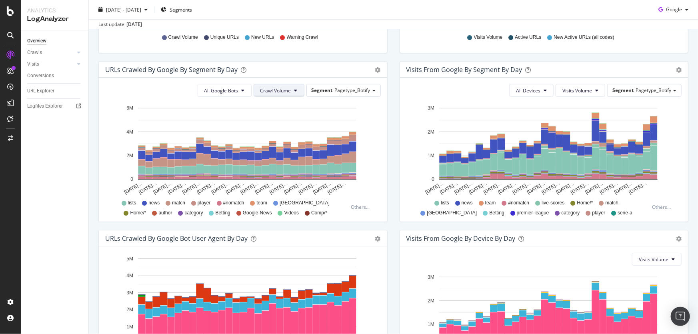 The width and height of the screenshot is (698, 334). I want to click on button: Crawl Volume, so click(279, 90).